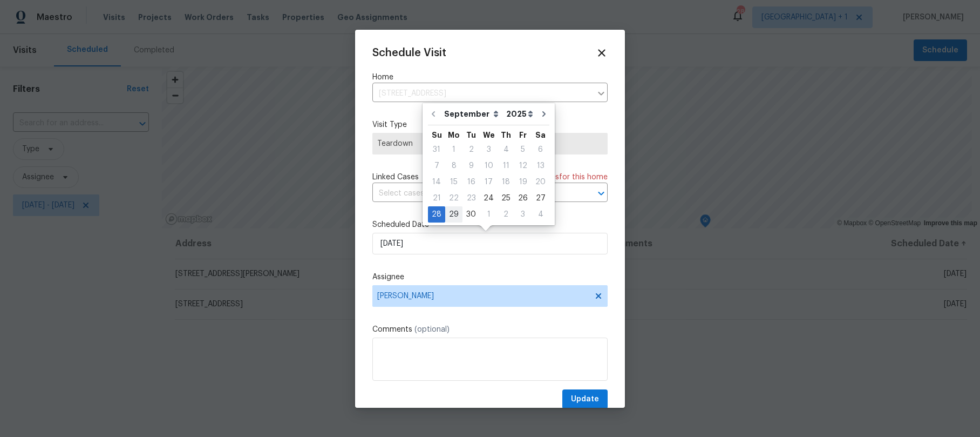 The width and height of the screenshot is (980, 437). I want to click on div: 17, so click(489, 182).